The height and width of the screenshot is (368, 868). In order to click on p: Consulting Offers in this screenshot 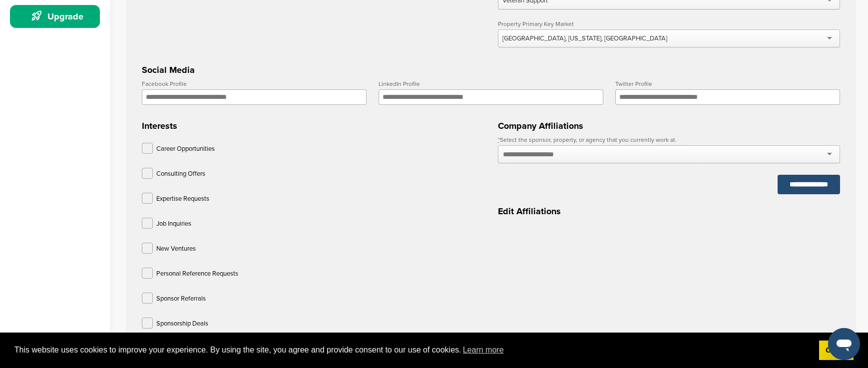, I will do `click(180, 174)`.